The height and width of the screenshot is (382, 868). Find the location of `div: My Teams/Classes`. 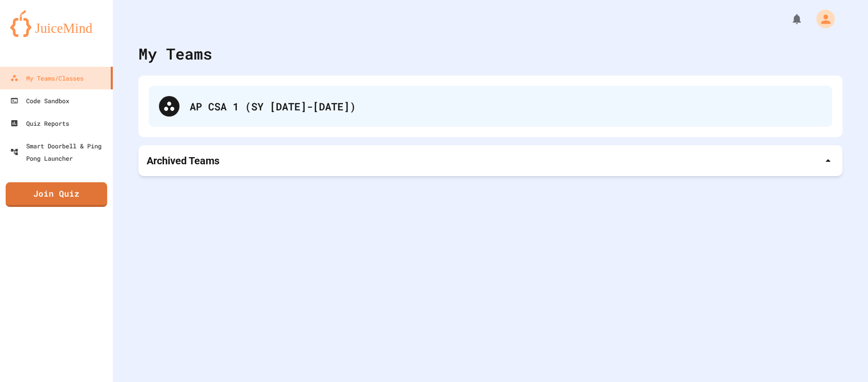

div: My Teams/Classes is located at coordinates (47, 78).